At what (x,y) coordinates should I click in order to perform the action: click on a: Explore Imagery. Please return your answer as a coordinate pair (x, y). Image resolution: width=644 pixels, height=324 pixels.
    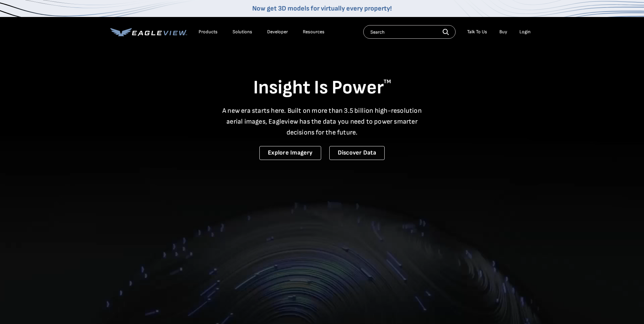
    Looking at the image, I should click on (290, 153).